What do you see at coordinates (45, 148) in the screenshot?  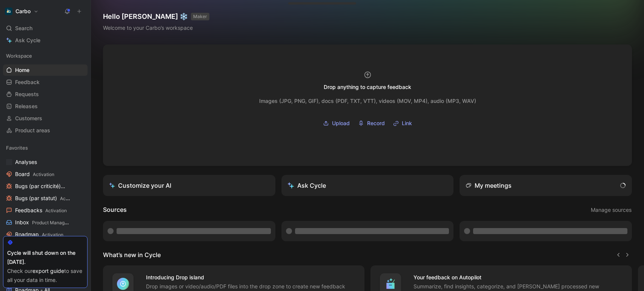 I see `div: Favorites` at bounding box center [45, 148].